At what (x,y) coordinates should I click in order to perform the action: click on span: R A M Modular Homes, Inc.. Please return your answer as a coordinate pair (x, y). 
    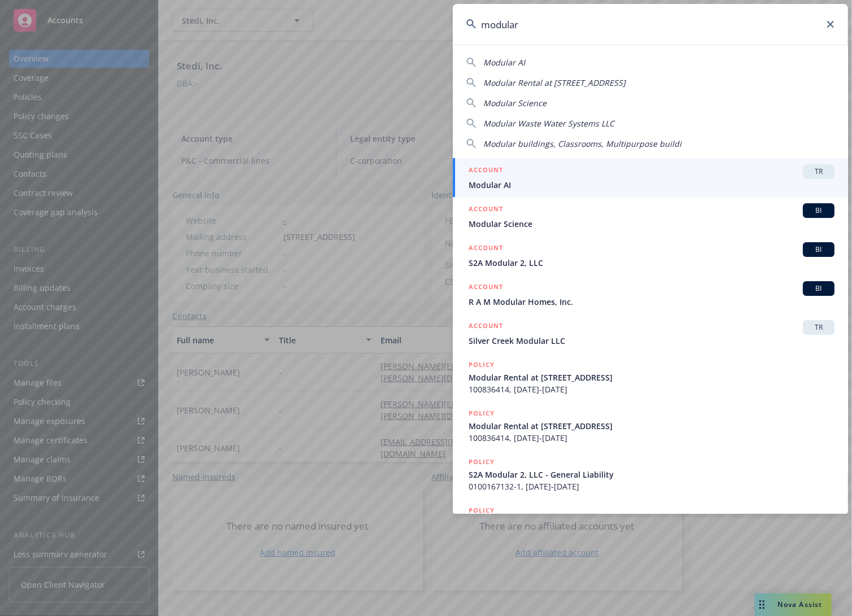
    Looking at the image, I should click on (652, 302).